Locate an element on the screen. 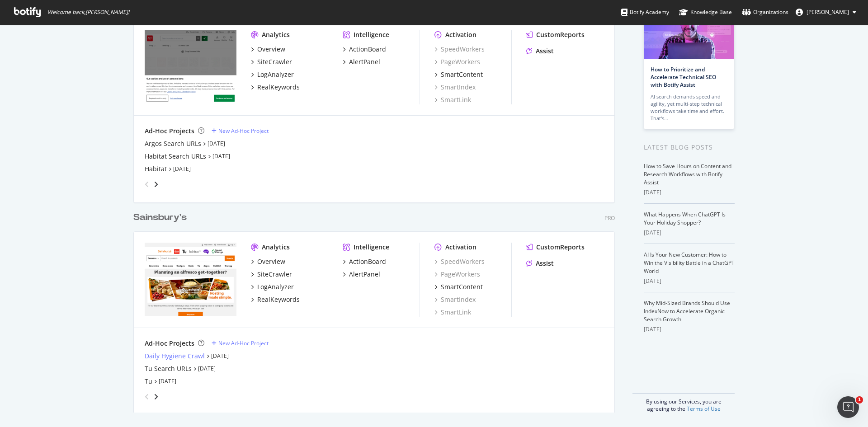  span: Rowan Collins is located at coordinates (828, 11).